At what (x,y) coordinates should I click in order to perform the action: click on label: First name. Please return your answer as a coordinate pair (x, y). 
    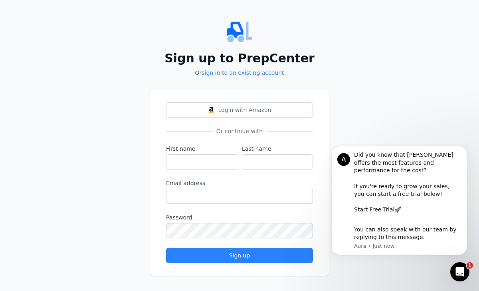
    Looking at the image, I should click on (202, 149).